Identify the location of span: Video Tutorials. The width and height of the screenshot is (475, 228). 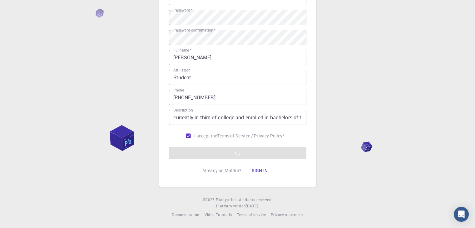
(218, 215).